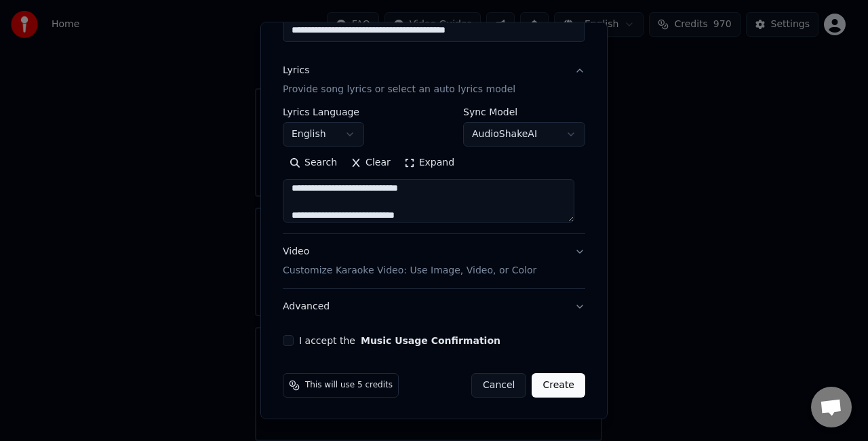 This screenshot has height=441, width=868. I want to click on button: VideoCustomize Karaoke Video: Use Image, Video, or Color, so click(434, 262).